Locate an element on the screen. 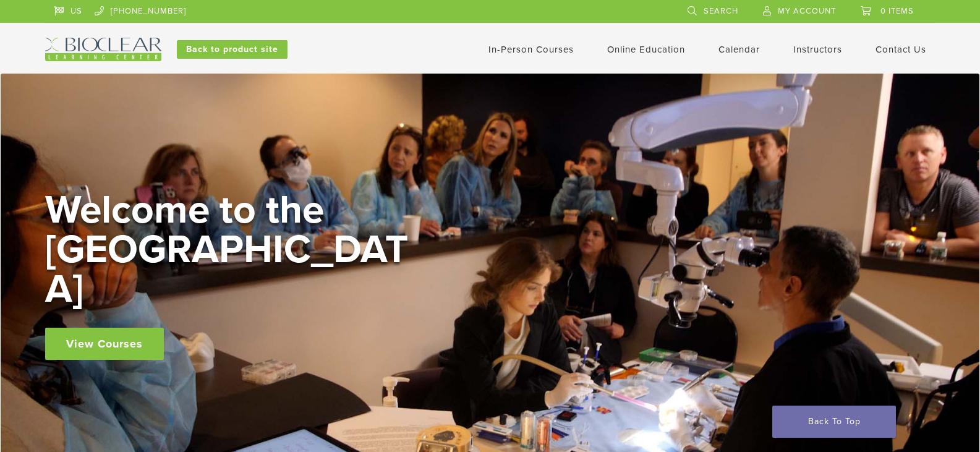 The width and height of the screenshot is (980, 452). a: Calendar is located at coordinates (740, 50).